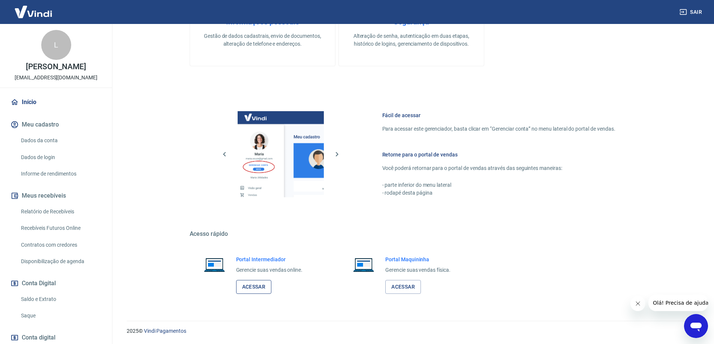 The image size is (714, 344). What do you see at coordinates (411, 331) in the screenshot?
I see `p: 2025 ©` at bounding box center [411, 331].